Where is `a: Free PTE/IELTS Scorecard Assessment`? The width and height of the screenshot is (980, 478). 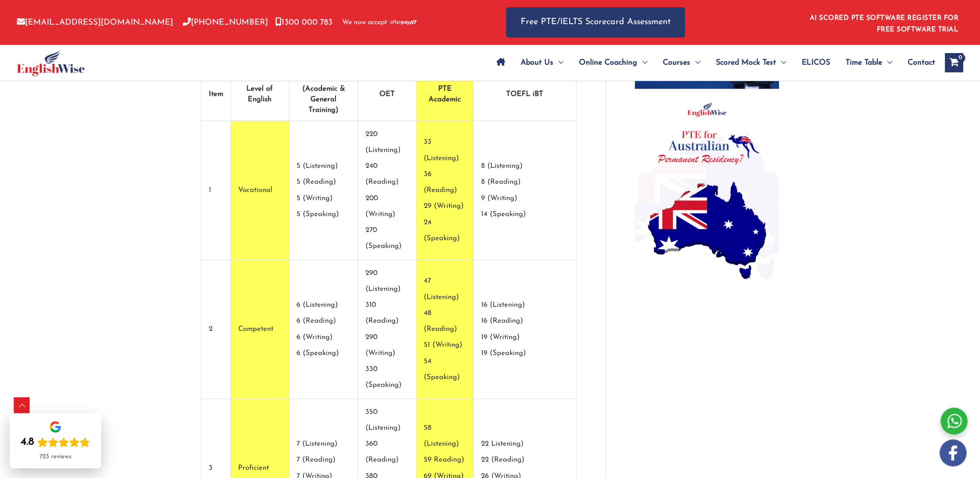
a: Free PTE/IELTS Scorecard Assessment is located at coordinates (595, 22).